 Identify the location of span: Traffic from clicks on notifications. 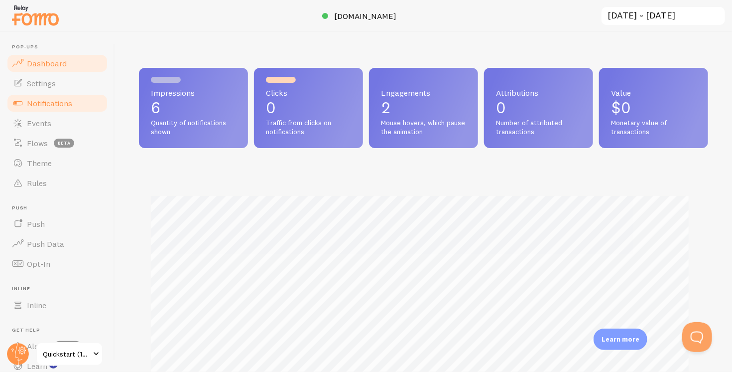
(308, 127).